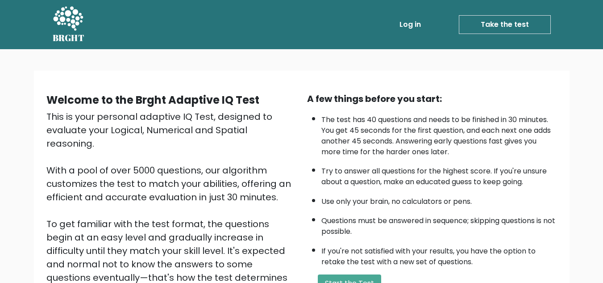 The width and height of the screenshot is (603, 283). Describe the element at coordinates (439, 133) in the screenshot. I see `li: The test has 40 questions and needs to be finished in 30 minutes. You get 45 seconds for the firs...` at that location.